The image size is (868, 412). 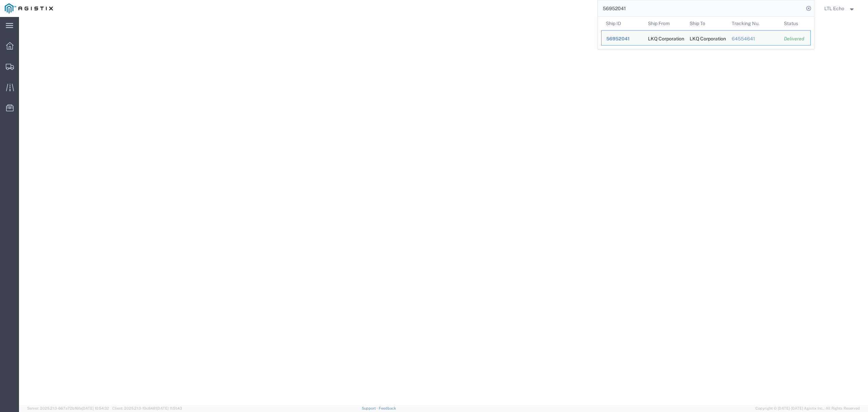 I want to click on th: Tracking Nu., so click(x=753, y=23).